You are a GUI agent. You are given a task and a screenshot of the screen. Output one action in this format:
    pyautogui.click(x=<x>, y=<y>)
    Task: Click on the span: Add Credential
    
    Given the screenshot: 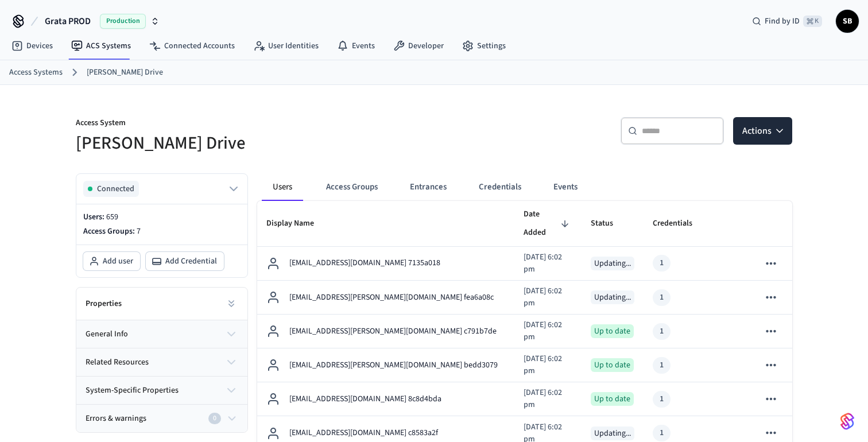 What is the action you would take?
    pyautogui.click(x=191, y=261)
    